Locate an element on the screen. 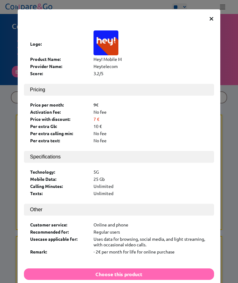  div: - 2€ per month for life for online purchase is located at coordinates (151, 252).